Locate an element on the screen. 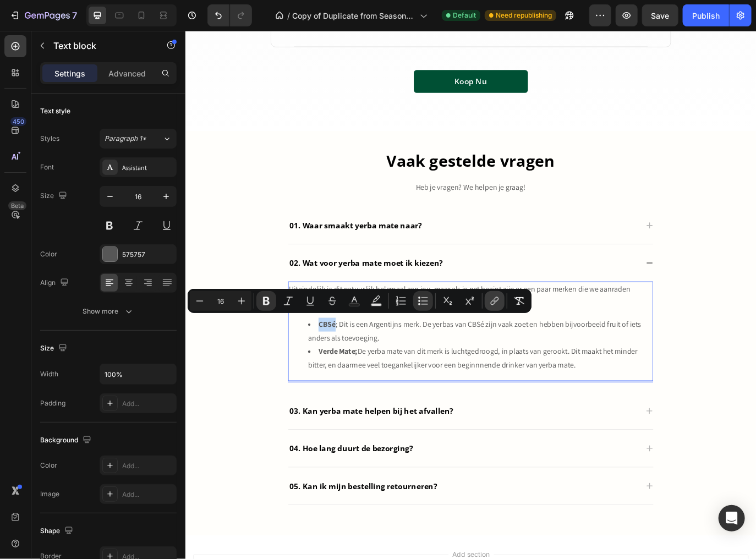 The width and height of the screenshot is (756, 559). button: Publish is located at coordinates (706, 16).